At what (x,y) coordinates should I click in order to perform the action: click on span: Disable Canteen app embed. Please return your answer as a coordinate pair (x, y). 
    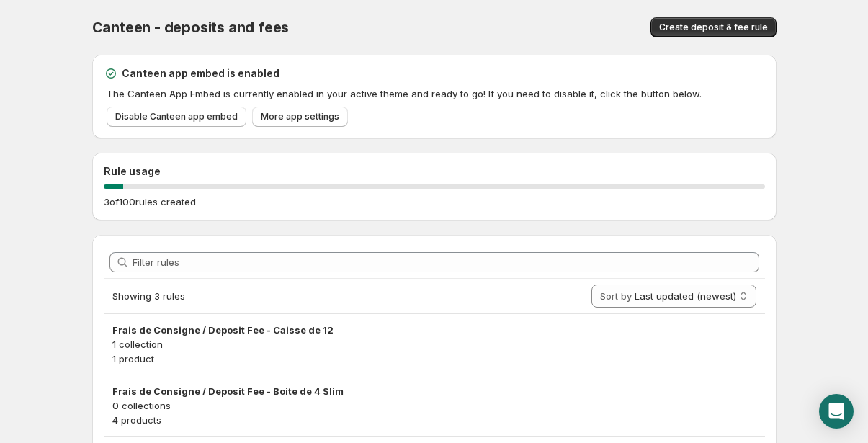
    Looking at the image, I should click on (176, 117).